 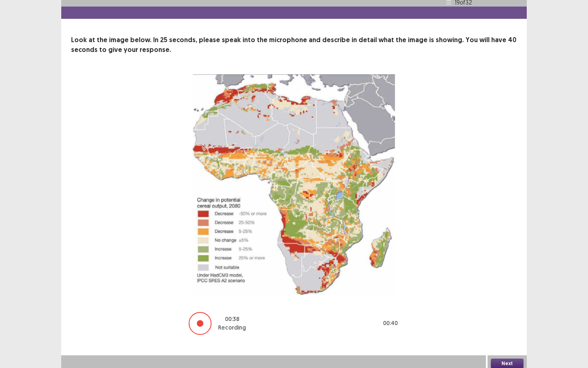 I want to click on p: 00 : 38, so click(x=232, y=319).